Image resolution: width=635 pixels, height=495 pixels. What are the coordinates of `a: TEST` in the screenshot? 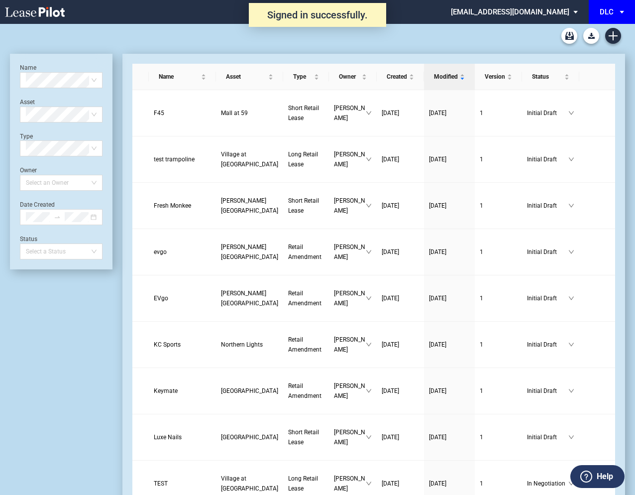 It's located at (182, 484).